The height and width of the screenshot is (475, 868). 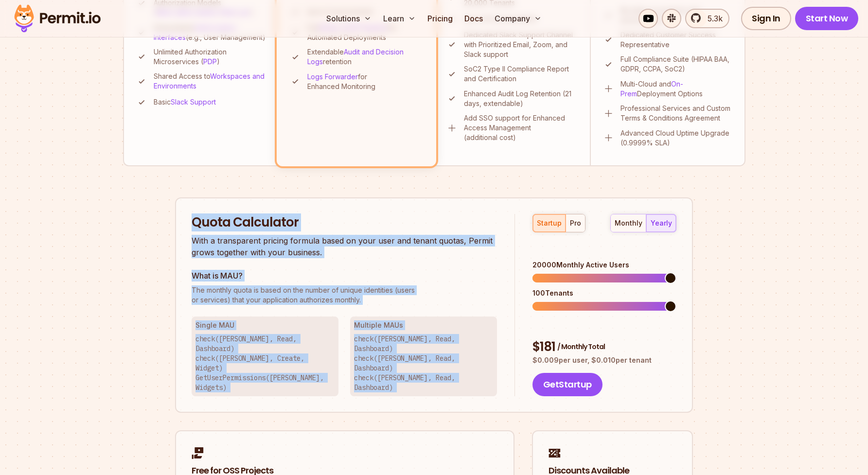 I want to click on p: Full Compliance Suite (HIPAA BAA, GDPR, CCPA, SoC2), so click(x=676, y=64).